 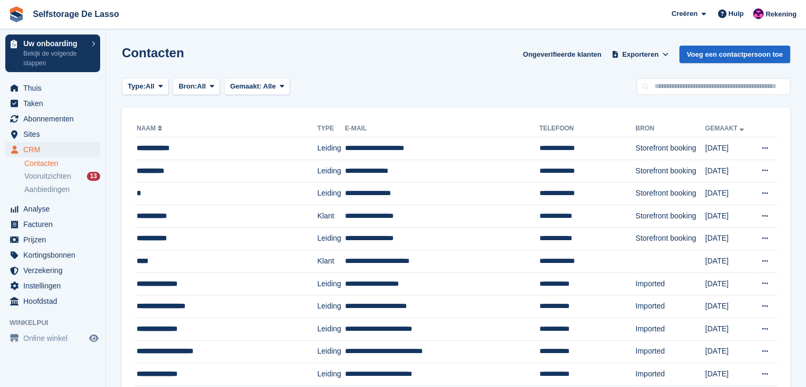 What do you see at coordinates (76, 14) in the screenshot?
I see `a: Selfstorage De Lasso` at bounding box center [76, 14].